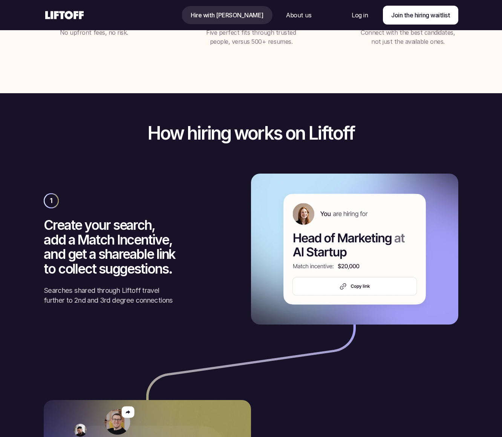 The image size is (502, 437). What do you see at coordinates (421, 15) in the screenshot?
I see `p: Join the hiring waitlist` at bounding box center [421, 15].